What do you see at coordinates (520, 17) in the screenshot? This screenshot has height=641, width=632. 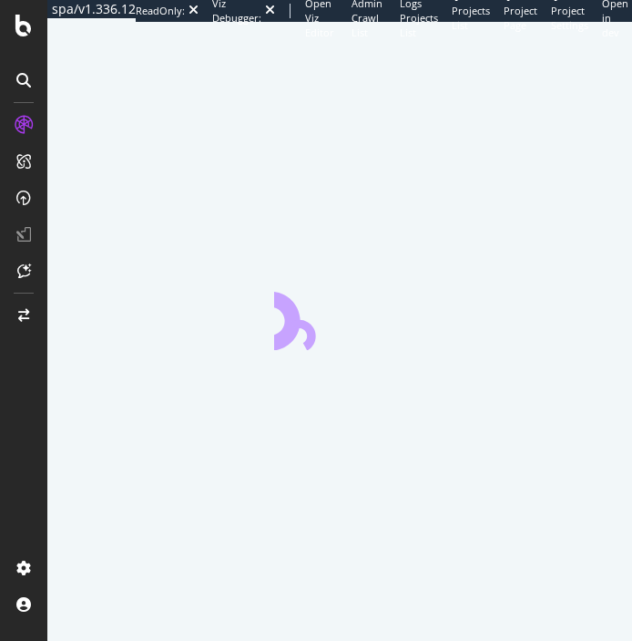 I see `span: Project Page` at bounding box center [520, 17].